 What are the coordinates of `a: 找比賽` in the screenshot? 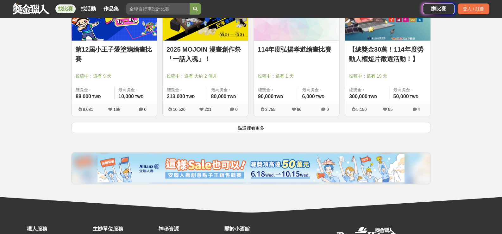 It's located at (65, 9).